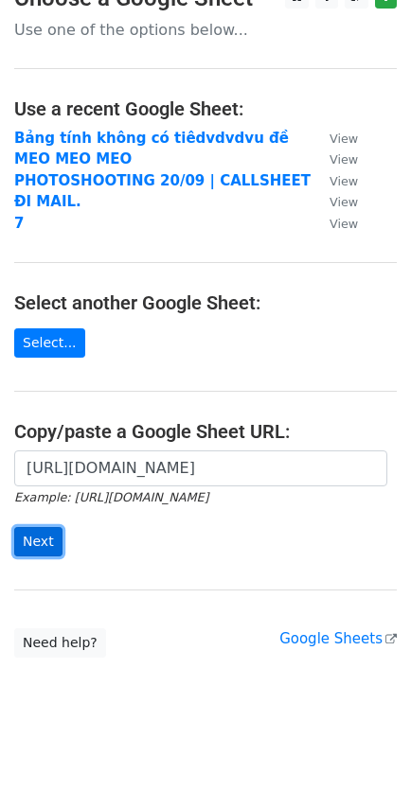 The width and height of the screenshot is (411, 809). What do you see at coordinates (73, 159) in the screenshot?
I see `a: MEO MEO MEO` at bounding box center [73, 159].